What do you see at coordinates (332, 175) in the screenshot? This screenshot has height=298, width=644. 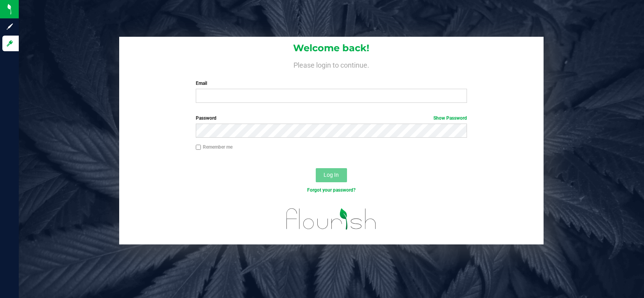 I see `button: Log In` at bounding box center [332, 175].